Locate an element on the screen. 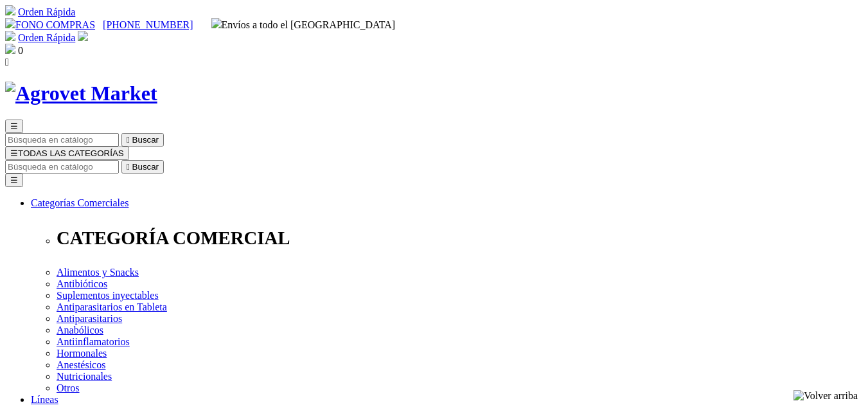 This screenshot has height=412, width=868. a: Antiparasitarios is located at coordinates (89, 318).